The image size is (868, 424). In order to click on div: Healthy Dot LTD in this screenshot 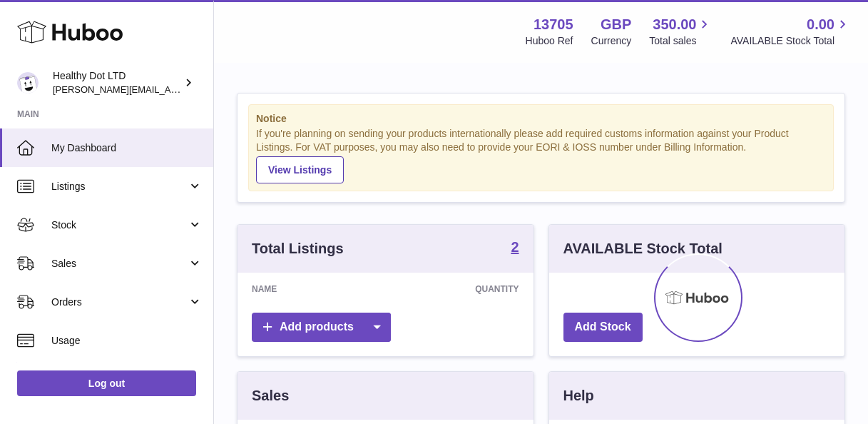, I will do `click(117, 83)`.